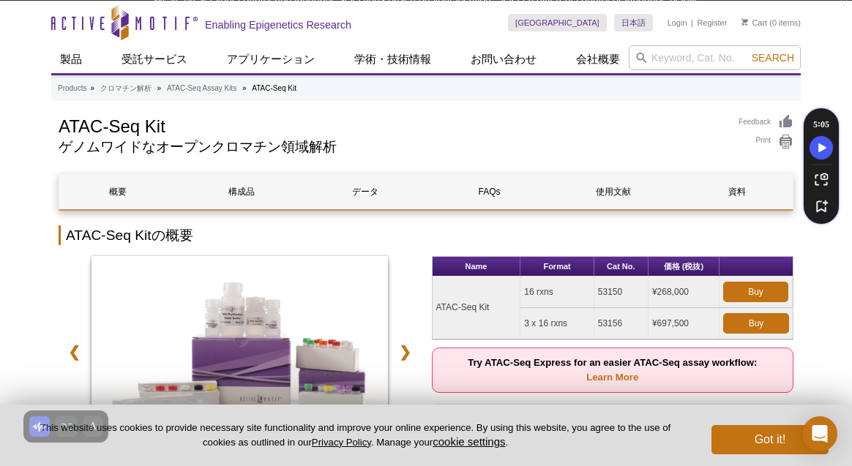 The width and height of the screenshot is (852, 466). Describe the element at coordinates (766, 142) in the screenshot. I see `a: Print` at that location.